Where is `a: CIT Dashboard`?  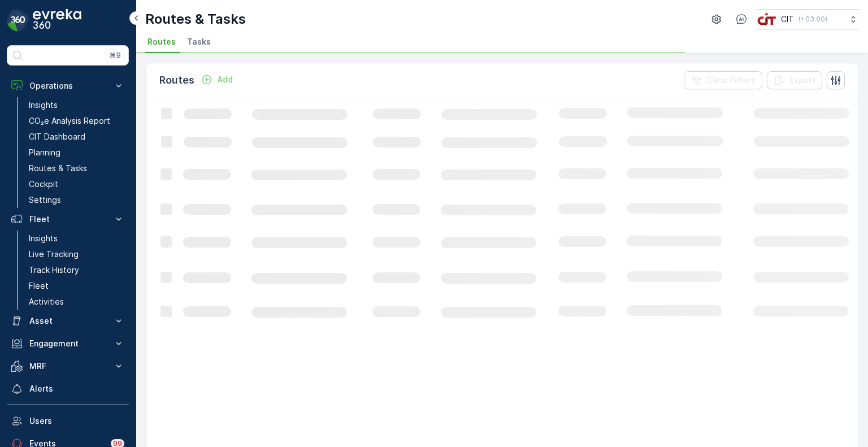 a: CIT Dashboard is located at coordinates (76, 137).